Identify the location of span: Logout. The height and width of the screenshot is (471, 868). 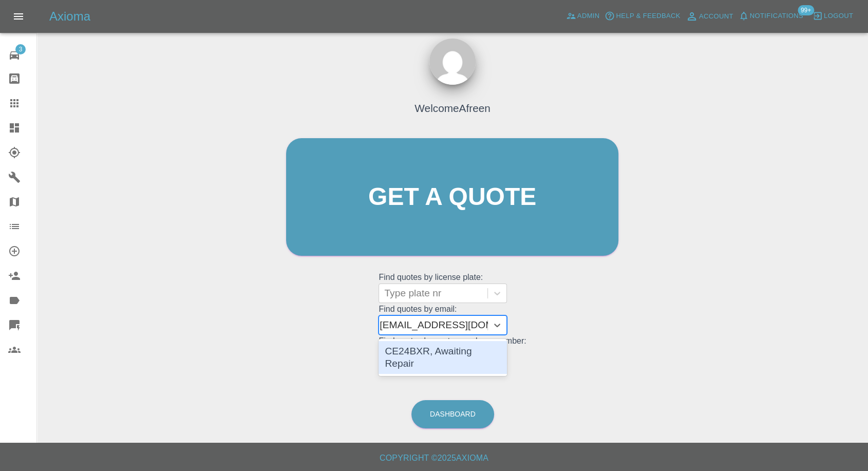
(838, 16).